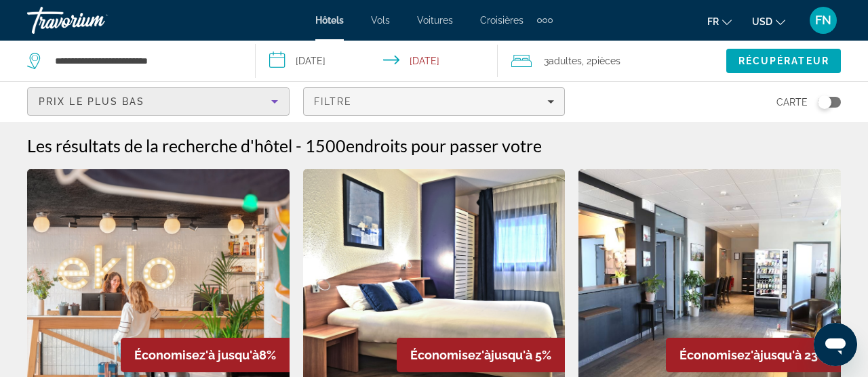 The height and width of the screenshot is (377, 868). What do you see at coordinates (792, 103) in the screenshot?
I see `span: Carte` at bounding box center [792, 103].